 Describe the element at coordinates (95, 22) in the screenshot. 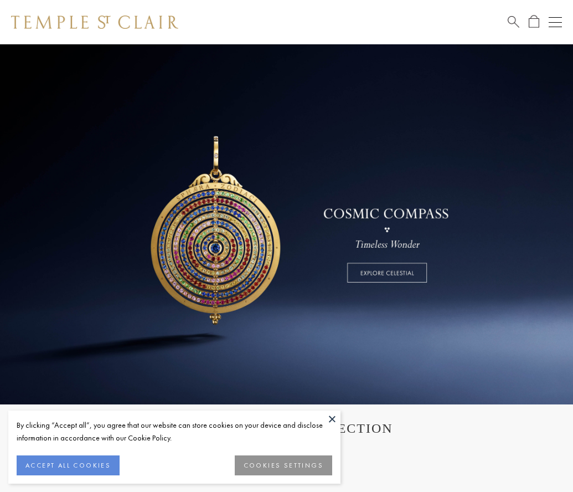

I see `img: Temple St. Clair` at that location.